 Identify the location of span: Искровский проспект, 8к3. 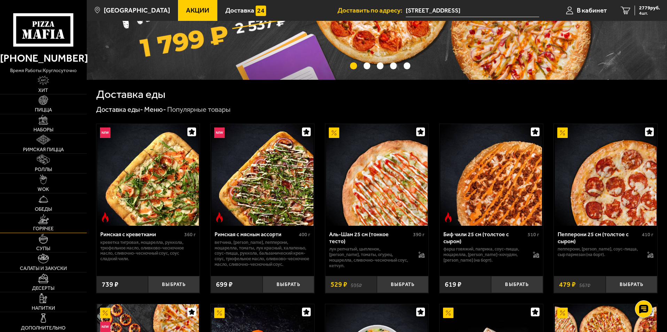
(472, 10).